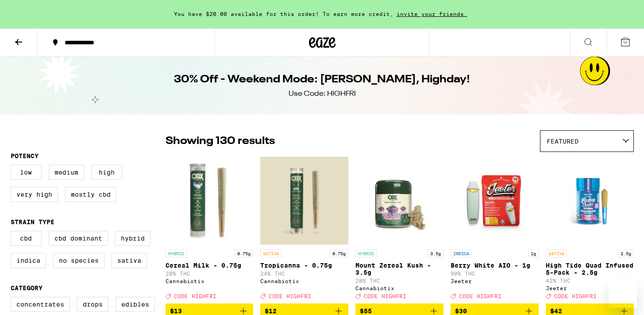  Describe the element at coordinates (176, 311) in the screenshot. I see `span: $13` at that location.